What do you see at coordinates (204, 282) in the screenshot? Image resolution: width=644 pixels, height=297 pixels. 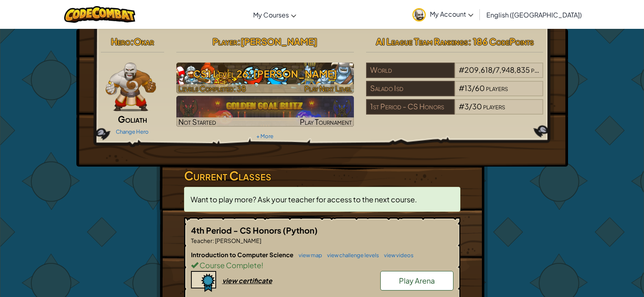 I see `img: certificate-icon.png` at bounding box center [204, 282].